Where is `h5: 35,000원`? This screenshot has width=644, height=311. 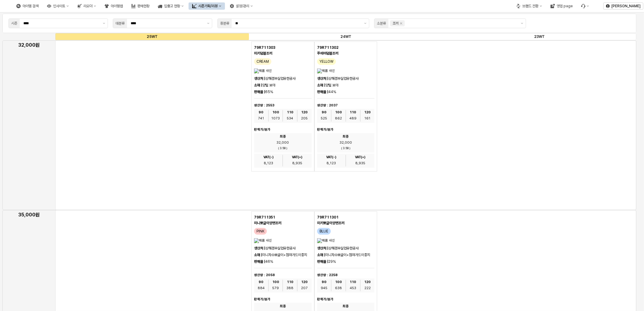 h5: 35,000원 is located at coordinates (29, 215).